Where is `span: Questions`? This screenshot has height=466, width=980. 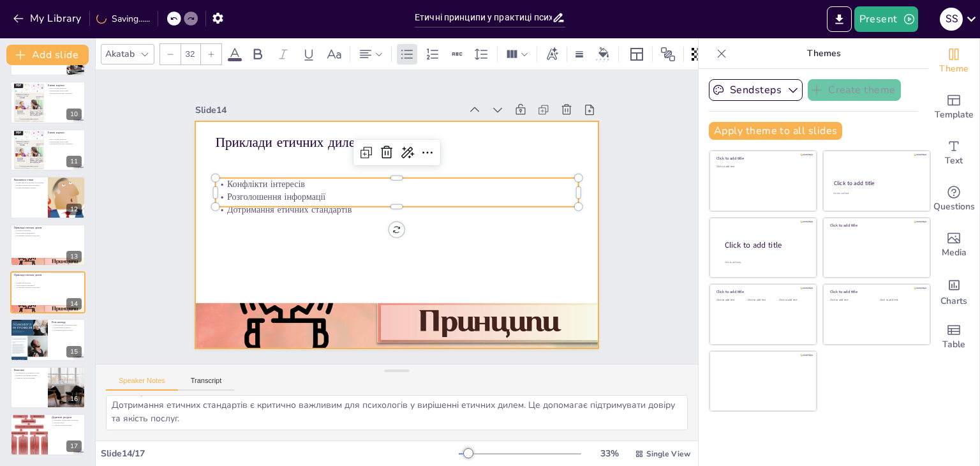
span: Questions is located at coordinates (954, 206).